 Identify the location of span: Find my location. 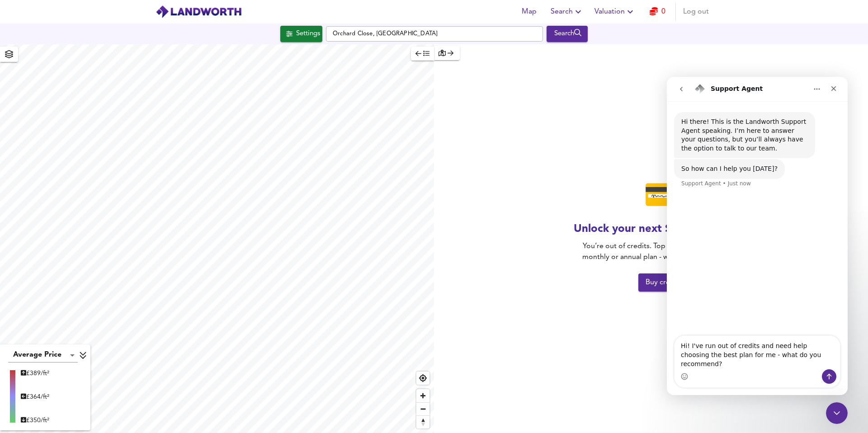
(422, 378).